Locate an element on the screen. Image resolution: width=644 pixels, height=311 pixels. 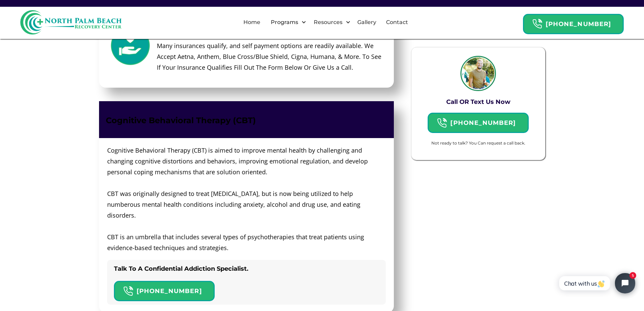
span: Chat with us is located at coordinates (33, 16).